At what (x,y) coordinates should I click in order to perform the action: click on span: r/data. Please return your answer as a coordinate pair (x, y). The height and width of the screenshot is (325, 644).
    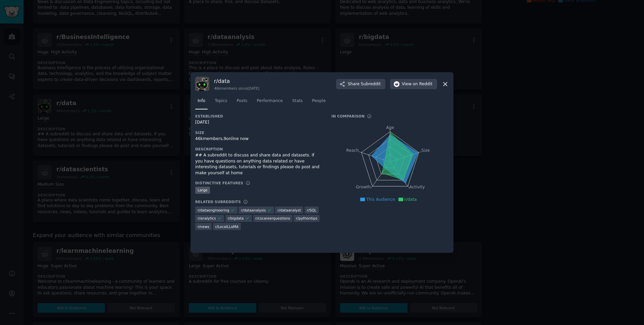
    Looking at the image, I should click on (410, 199).